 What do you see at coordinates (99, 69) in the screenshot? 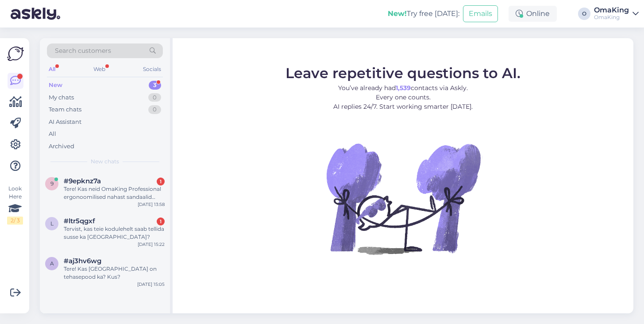
I see `div: Web` at bounding box center [99, 69].